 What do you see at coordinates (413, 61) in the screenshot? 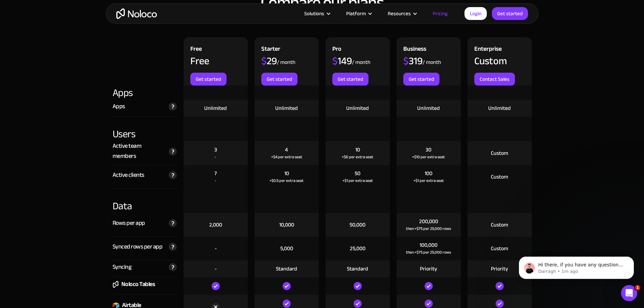
I see `div: 319` at bounding box center [413, 61].